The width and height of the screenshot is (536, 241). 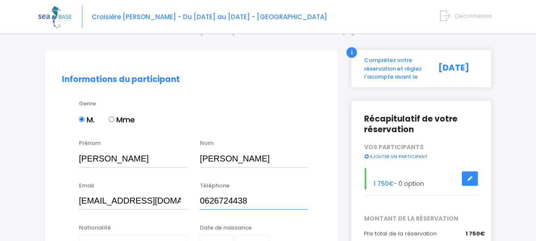 What do you see at coordinates (421, 178) in the screenshot?
I see `div: - 0 option` at bounding box center [421, 178].